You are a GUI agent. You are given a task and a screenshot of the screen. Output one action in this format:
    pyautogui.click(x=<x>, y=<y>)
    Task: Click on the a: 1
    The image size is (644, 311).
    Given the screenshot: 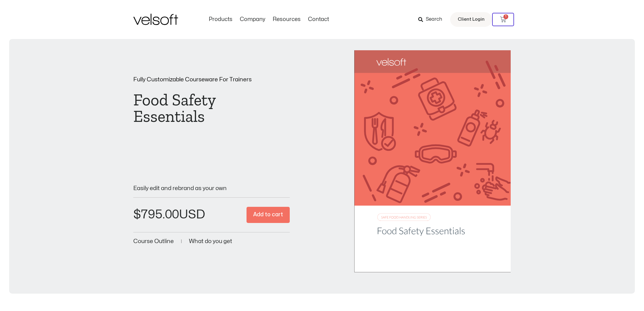 What is the action you would take?
    pyautogui.click(x=503, y=20)
    